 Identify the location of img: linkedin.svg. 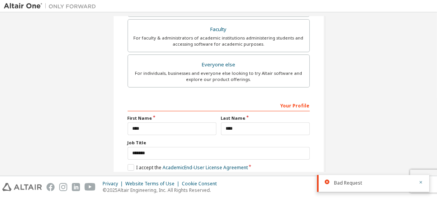
(76, 187).